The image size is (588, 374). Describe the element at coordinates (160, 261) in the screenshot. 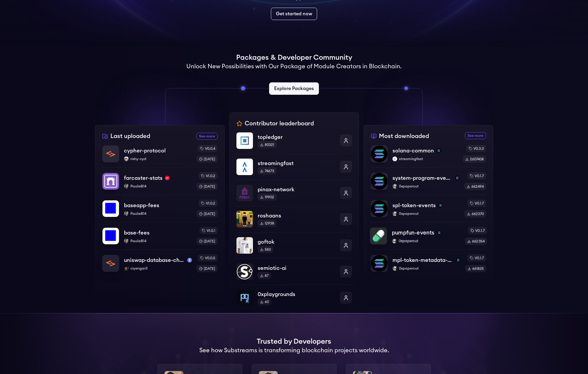

I see `a: uniswap-database-changes-mainnetuniswap-database-changes-mainnetmainnetciyengar3ciyengar3v0.0.5[D...` at that location.